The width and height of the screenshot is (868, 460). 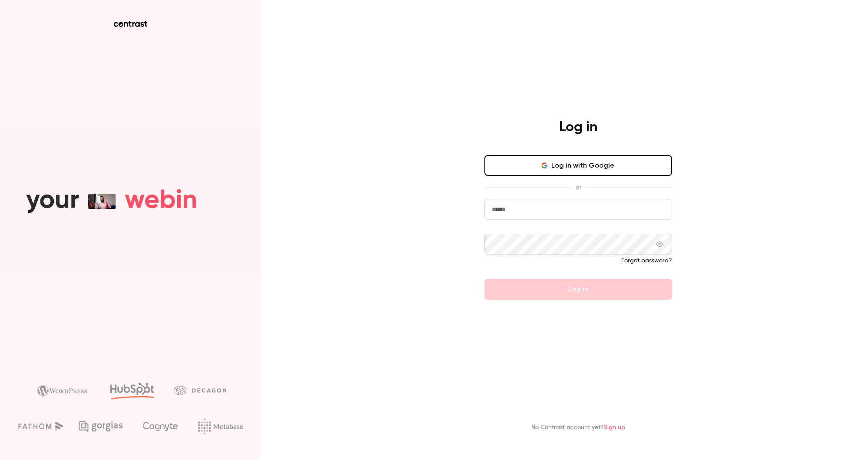 I want to click on h4: Log in, so click(x=578, y=127).